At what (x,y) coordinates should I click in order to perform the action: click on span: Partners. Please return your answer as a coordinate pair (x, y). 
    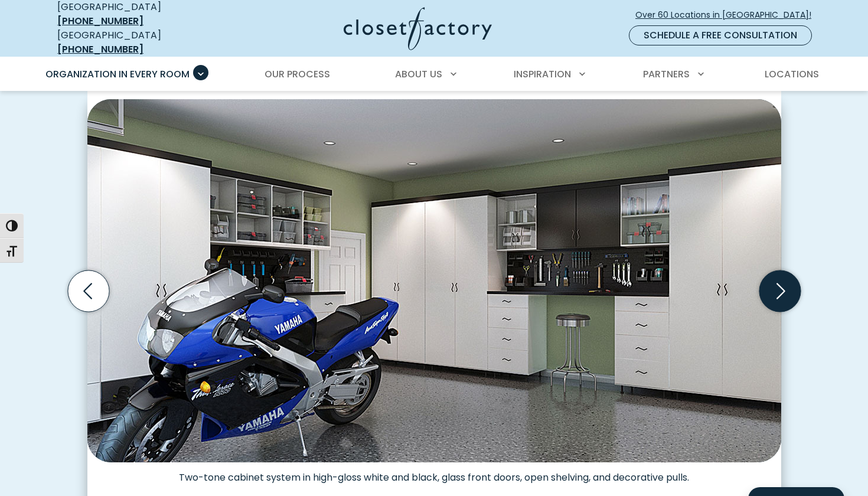
    Looking at the image, I should click on (666, 74).